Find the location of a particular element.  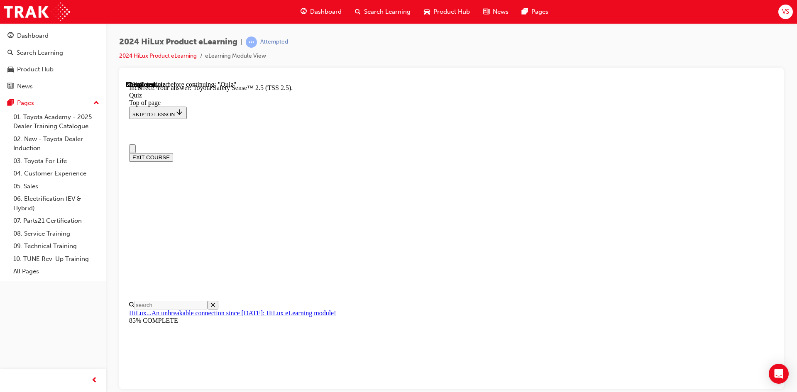

div: Quiz is located at coordinates (325, 15).